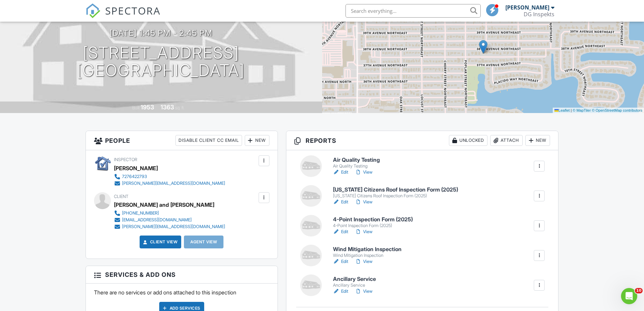  Describe the element at coordinates (355, 279) in the screenshot. I see `h6: Ancillary Service` at that location.